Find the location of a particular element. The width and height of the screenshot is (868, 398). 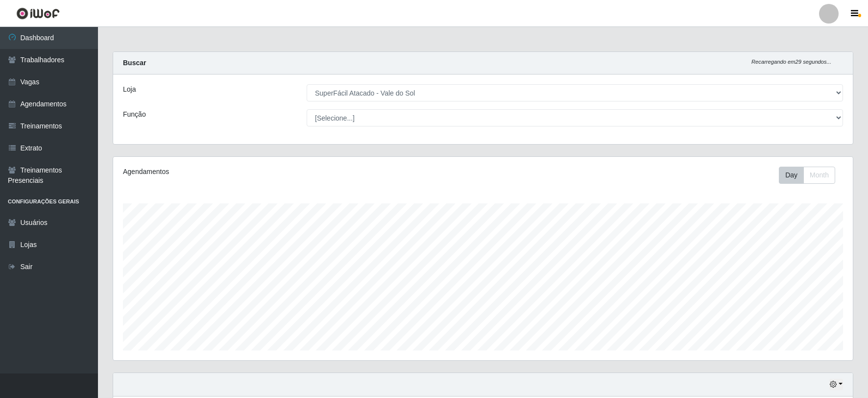

button: Month is located at coordinates (819, 175).